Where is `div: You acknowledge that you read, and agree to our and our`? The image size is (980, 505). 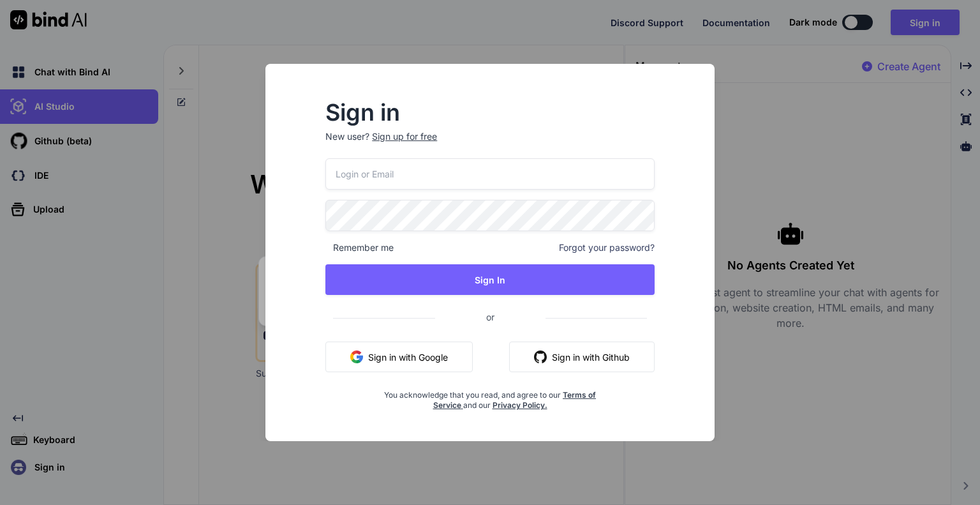 div: You acknowledge that you read, and agree to our and our is located at coordinates (490, 396).